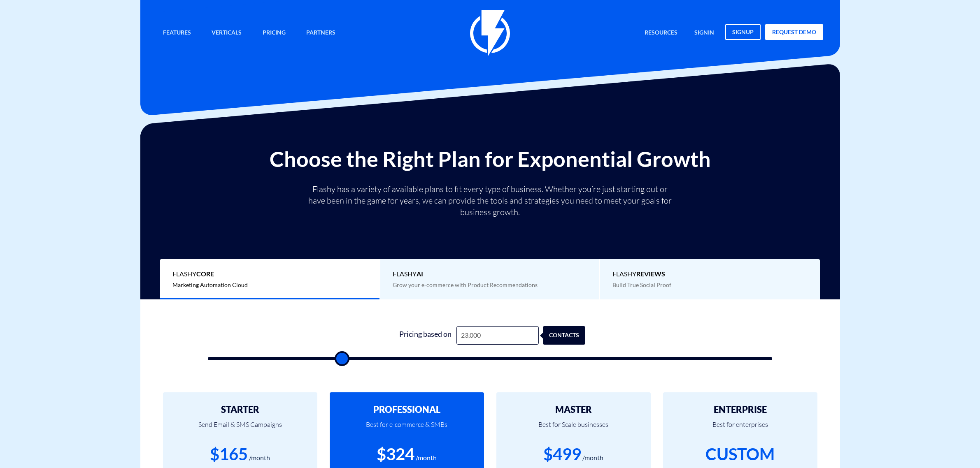 This screenshot has height=468, width=980. I want to click on a: Verticals, so click(226, 33).